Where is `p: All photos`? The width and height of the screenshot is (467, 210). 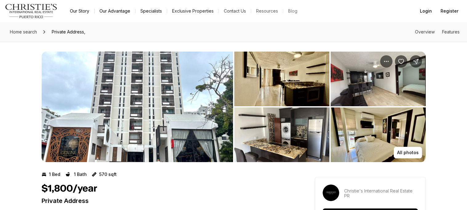
p: All photos is located at coordinates (408, 153).